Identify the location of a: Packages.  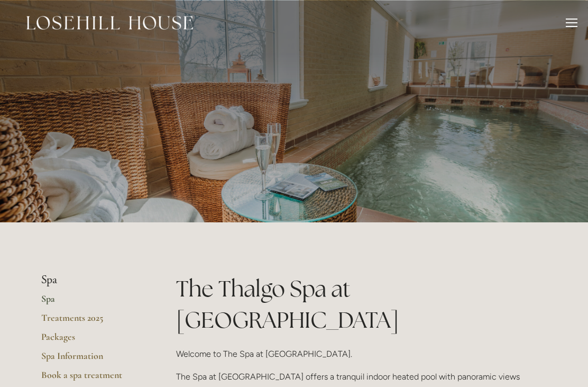
(91, 340).